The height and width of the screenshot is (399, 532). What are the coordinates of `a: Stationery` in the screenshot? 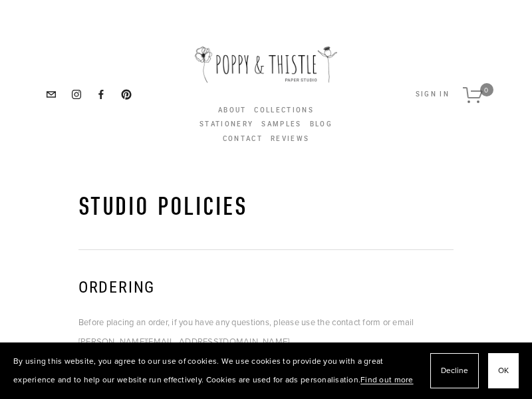 It's located at (226, 124).